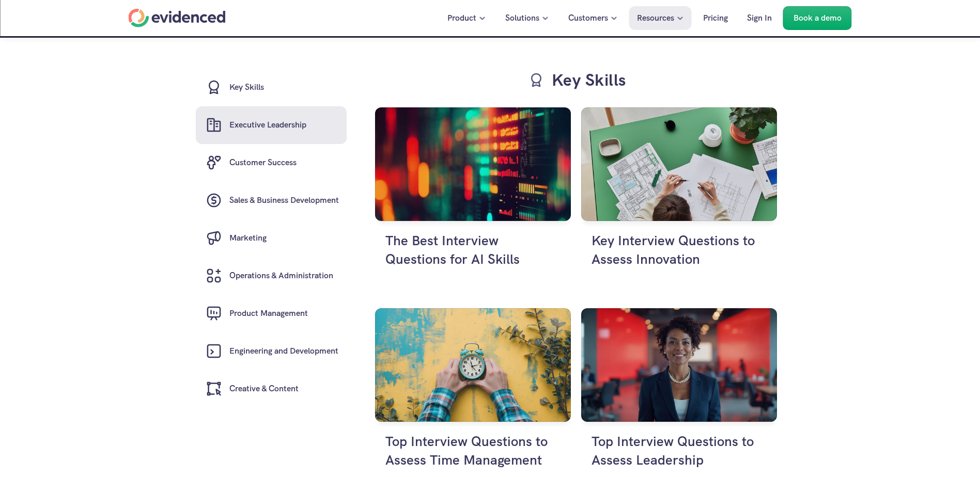 The width and height of the screenshot is (980, 477). What do you see at coordinates (472, 365) in the screenshot?
I see `img: Clock` at bounding box center [472, 365].